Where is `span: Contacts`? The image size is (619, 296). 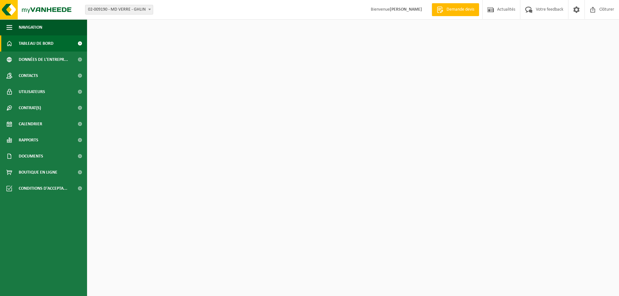 span: Contacts is located at coordinates (28, 76).